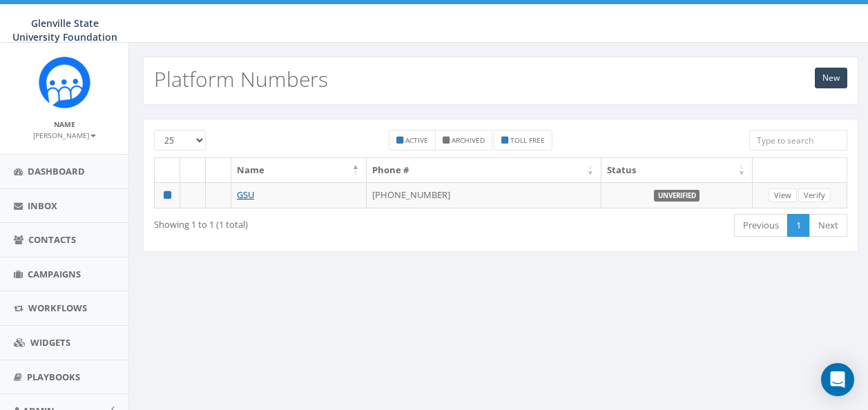  I want to click on small: Active, so click(416, 140).